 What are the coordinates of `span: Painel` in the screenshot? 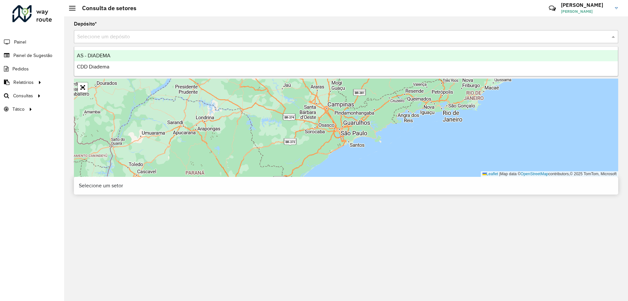 It's located at (20, 42).